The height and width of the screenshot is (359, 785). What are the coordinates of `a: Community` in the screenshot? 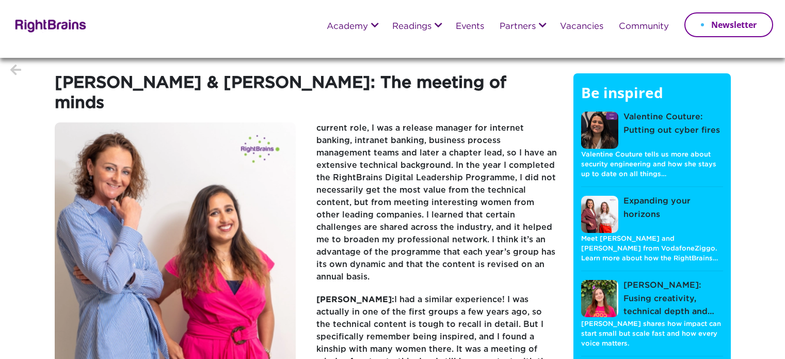 It's located at (643, 27).